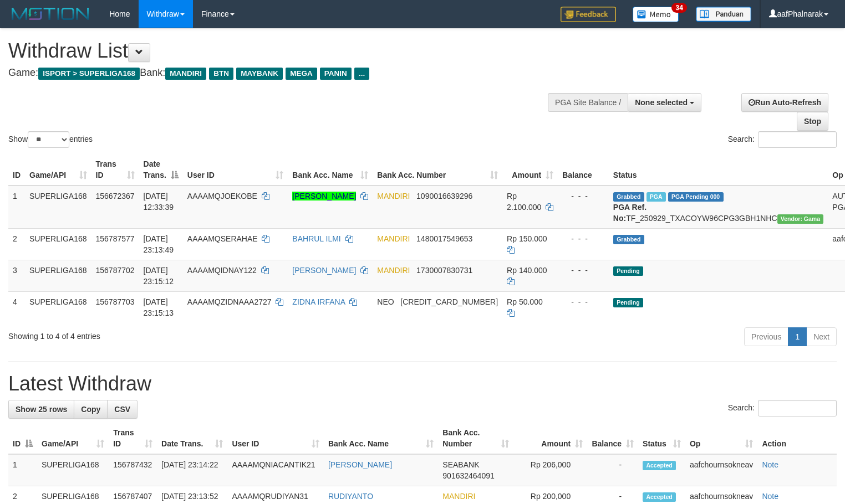 Image resolution: width=845 pixels, height=504 pixels. I want to click on a: Copy, so click(91, 409).